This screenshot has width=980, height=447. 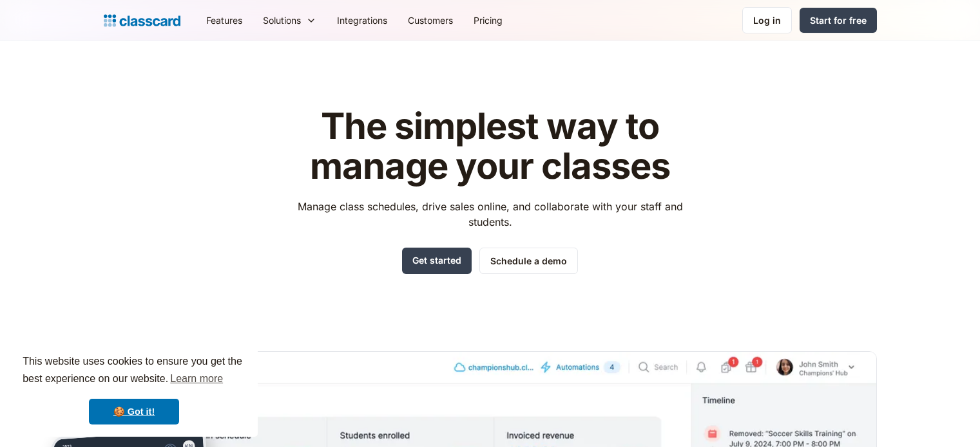 What do you see at coordinates (196, 379) in the screenshot?
I see `a: learn more about cookies` at bounding box center [196, 379].